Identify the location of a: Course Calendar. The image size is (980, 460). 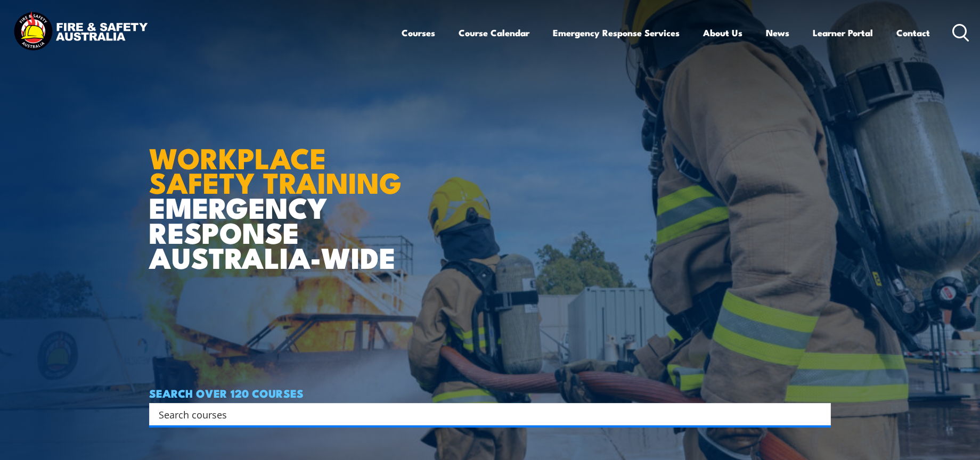
(494, 32).